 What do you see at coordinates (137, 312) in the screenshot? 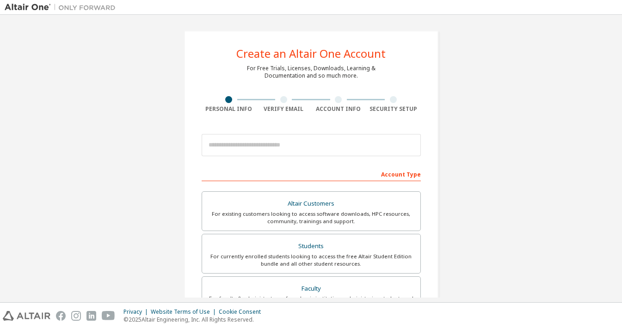
I see `div: Privacy` at bounding box center [137, 312].